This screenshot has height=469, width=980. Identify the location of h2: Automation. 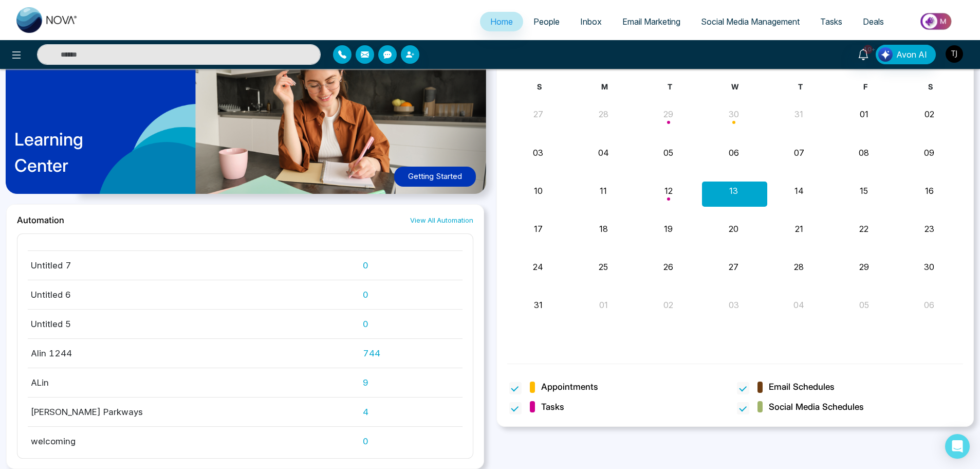
(41, 220).